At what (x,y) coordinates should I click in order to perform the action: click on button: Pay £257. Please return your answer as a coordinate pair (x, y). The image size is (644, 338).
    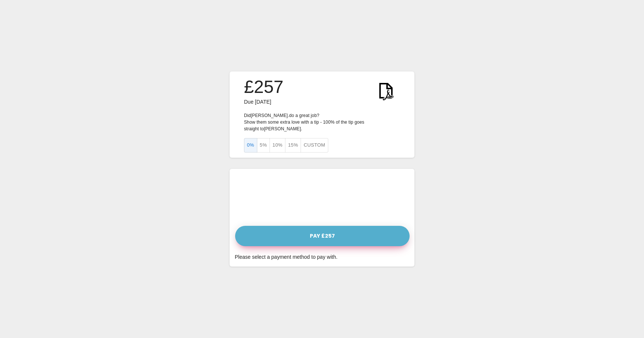
    Looking at the image, I should click on (323, 236).